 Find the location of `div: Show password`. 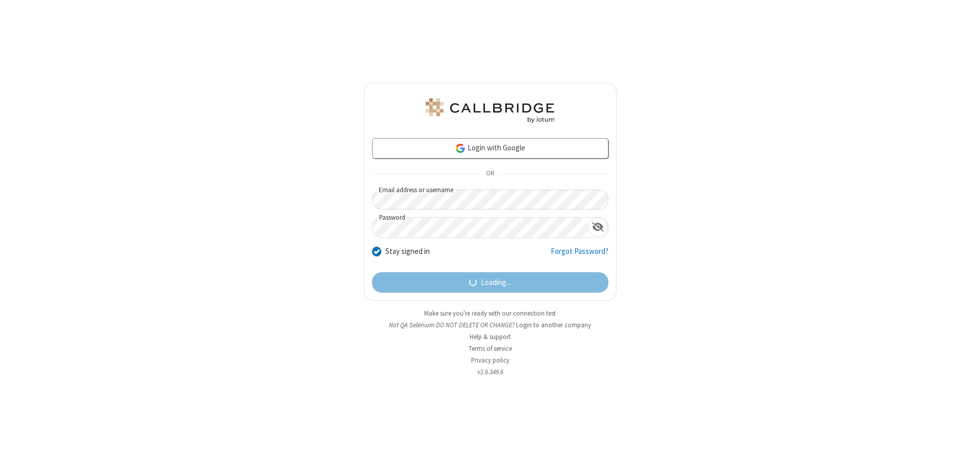

div: Show password is located at coordinates (597, 227).